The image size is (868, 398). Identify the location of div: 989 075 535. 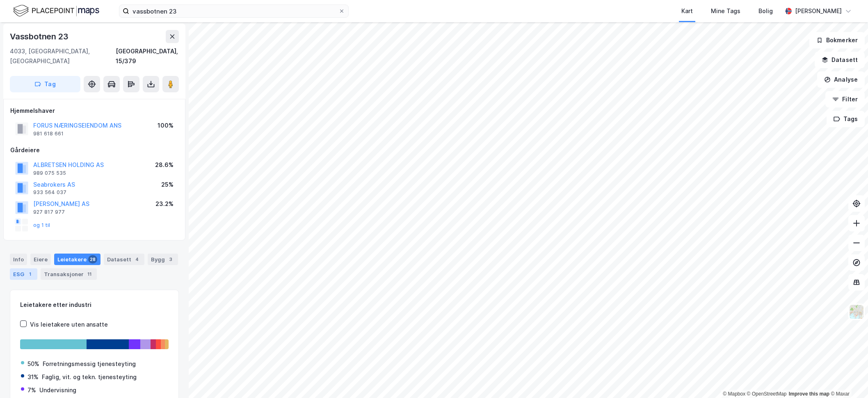
(50, 173).